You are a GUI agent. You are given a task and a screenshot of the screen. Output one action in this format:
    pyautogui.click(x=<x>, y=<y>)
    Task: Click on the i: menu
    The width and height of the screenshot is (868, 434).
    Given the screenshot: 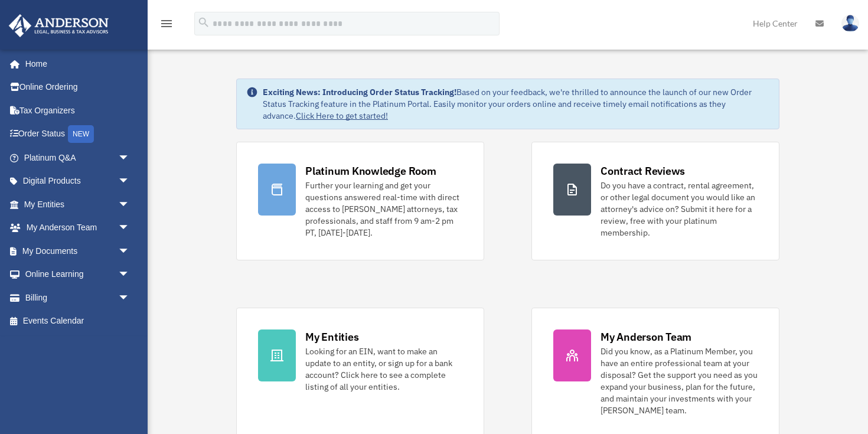 What is the action you would take?
    pyautogui.click(x=166, y=23)
    